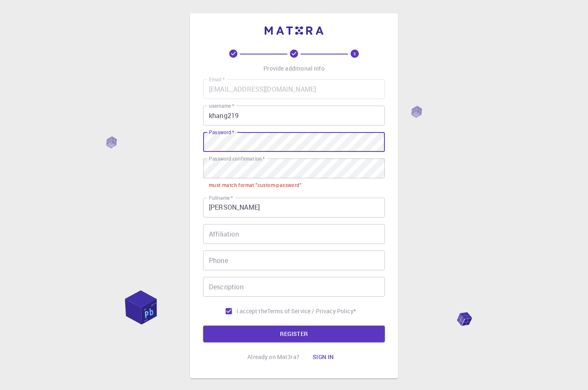 This screenshot has height=390, width=588. Describe the element at coordinates (311, 311) in the screenshot. I see `p: Terms of Service / Privacy Policy *` at that location.